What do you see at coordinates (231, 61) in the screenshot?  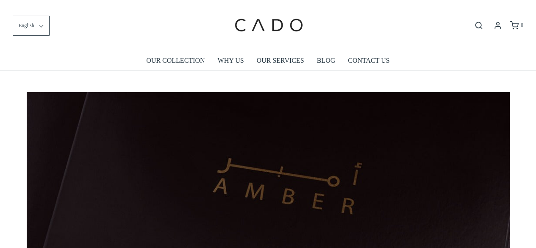 I see `a: WHY US` at bounding box center [231, 61].